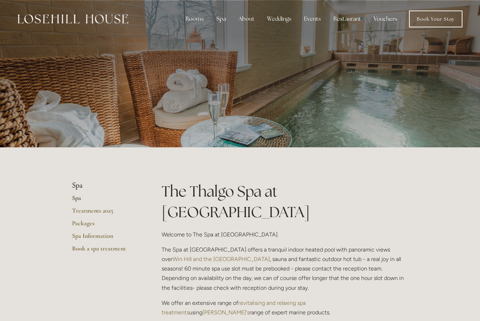 The image size is (480, 321). Describe the element at coordinates (105, 201) in the screenshot. I see `a: Spa` at that location.